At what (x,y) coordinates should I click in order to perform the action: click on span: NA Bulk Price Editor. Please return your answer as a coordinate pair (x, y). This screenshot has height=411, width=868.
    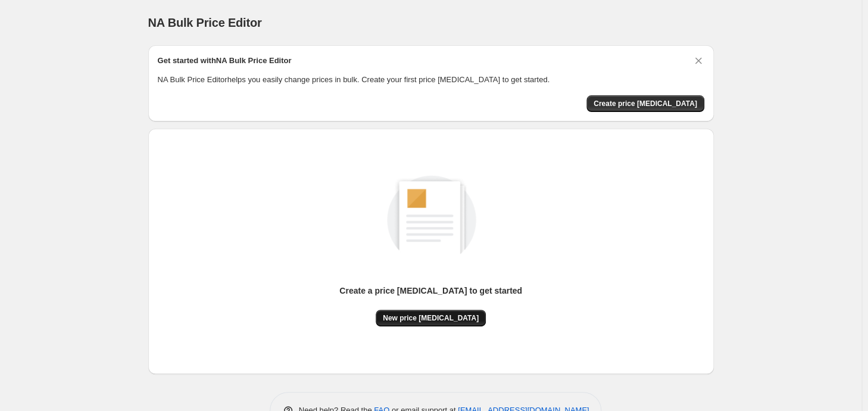
    Looking at the image, I should click on (205, 23).